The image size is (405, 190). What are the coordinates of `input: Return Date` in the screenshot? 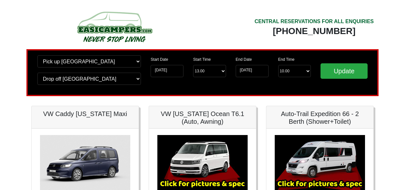 It's located at (252, 71).